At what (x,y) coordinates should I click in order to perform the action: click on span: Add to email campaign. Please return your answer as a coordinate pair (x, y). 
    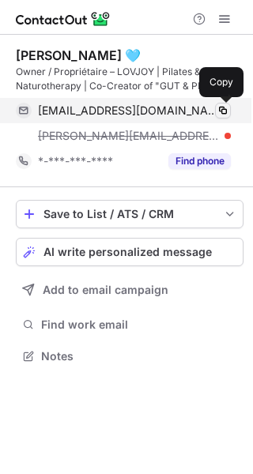
    Looking at the image, I should click on (105, 290).